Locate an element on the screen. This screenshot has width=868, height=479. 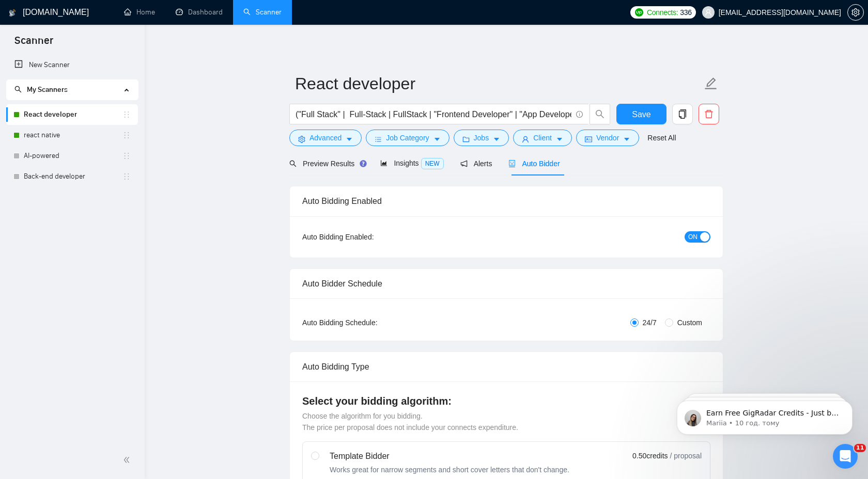
button: userClientcaret-down is located at coordinates (543, 137).